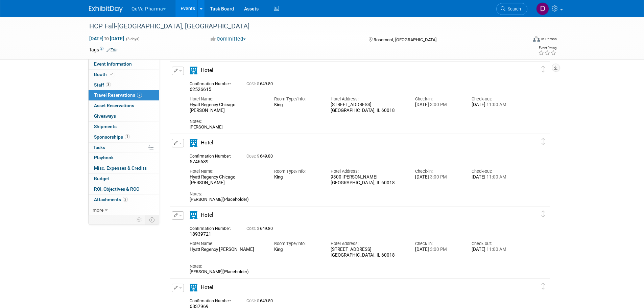  Describe the element at coordinates (106, 9) in the screenshot. I see `img: ExhibitDay` at that location.